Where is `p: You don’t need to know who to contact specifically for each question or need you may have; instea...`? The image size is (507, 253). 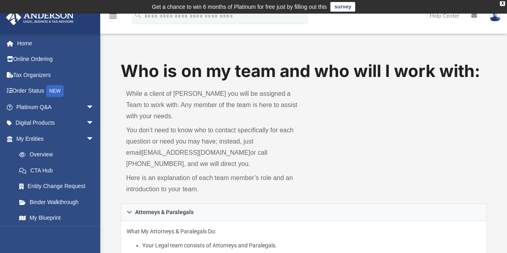
p: You don’t need to know who to contact specifically for each question or need you may have; instea... is located at coordinates (212, 147).